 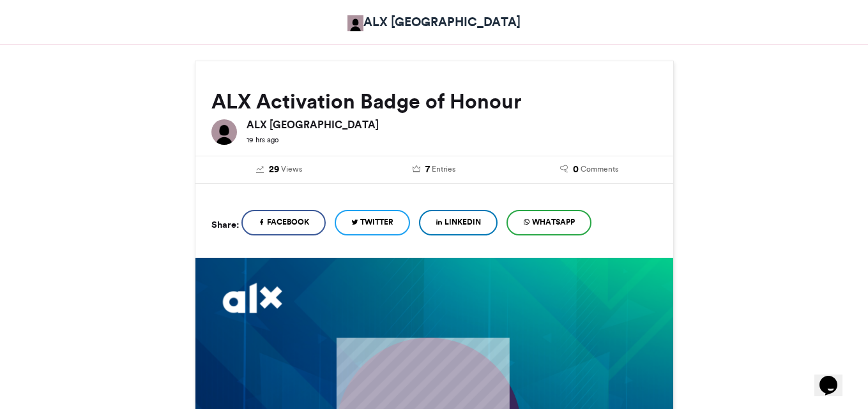 What do you see at coordinates (428, 170) in the screenshot?
I see `span: 7` at bounding box center [428, 170].